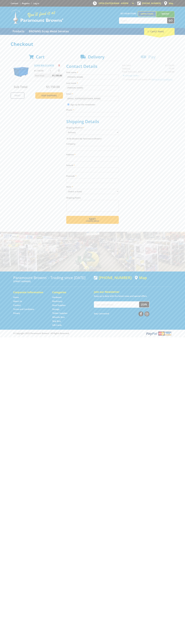 This screenshot has height=644, width=185. I want to click on label: Email, so click(92, 94).